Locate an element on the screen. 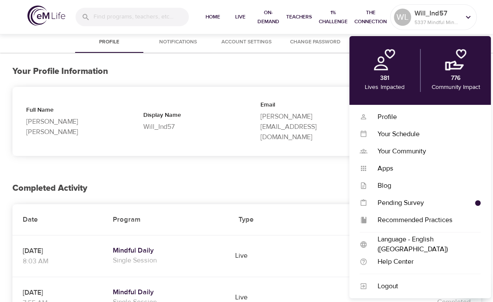 The height and width of the screenshot is (302, 493). div: Your Community is located at coordinates (424, 151).